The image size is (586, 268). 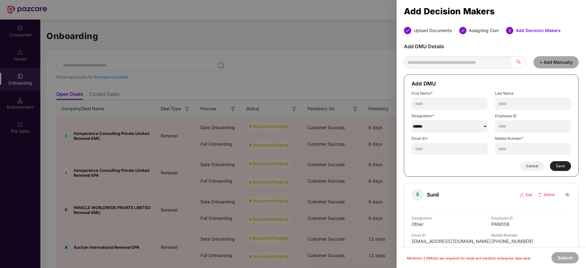 I want to click on span: 3, so click(x=510, y=31).